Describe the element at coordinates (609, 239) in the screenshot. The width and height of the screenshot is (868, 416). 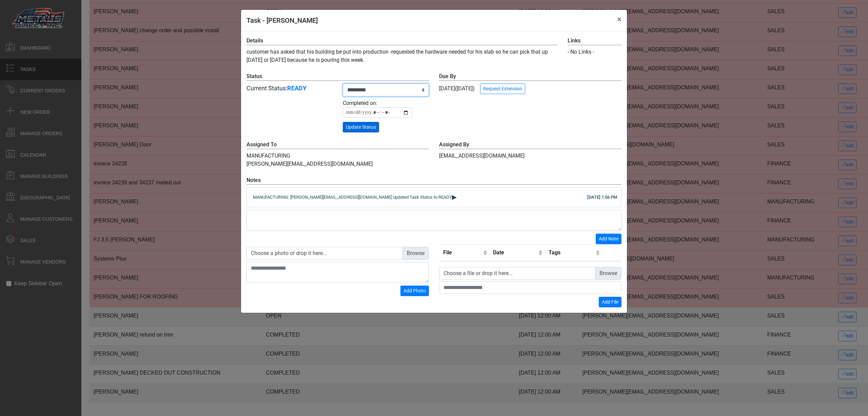
I see `span: Add Note` at that location.